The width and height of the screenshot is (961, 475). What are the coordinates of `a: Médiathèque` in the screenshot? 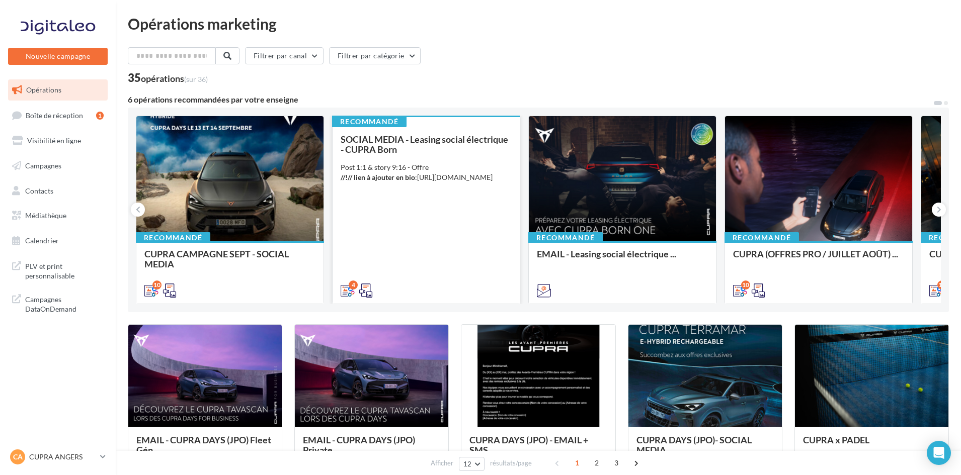 It's located at (58, 216).